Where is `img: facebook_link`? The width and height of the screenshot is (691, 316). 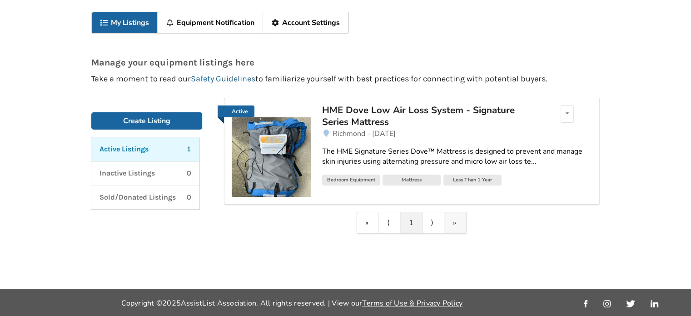
img: facebook_link is located at coordinates (585, 303).